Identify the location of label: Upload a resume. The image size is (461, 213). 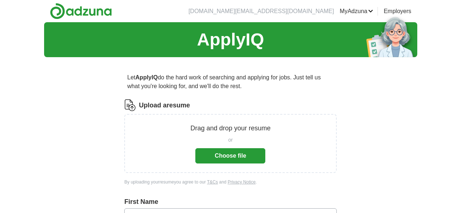
(164, 105).